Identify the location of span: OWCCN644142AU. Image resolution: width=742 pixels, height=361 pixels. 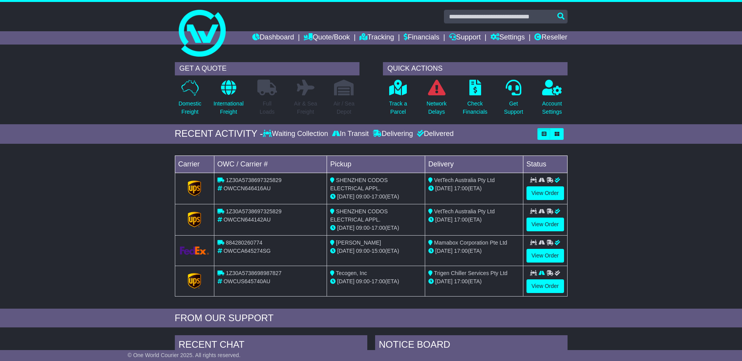
(247, 220).